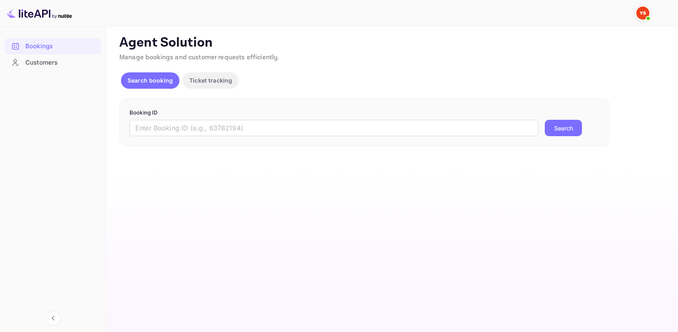 Image resolution: width=678 pixels, height=332 pixels. What do you see at coordinates (199, 57) in the screenshot?
I see `span: Manage bookings and customer requests efficiently.` at bounding box center [199, 57].